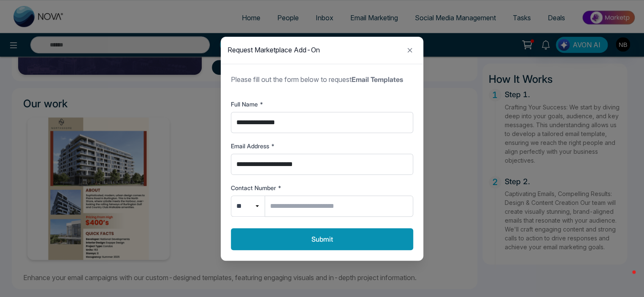 The image size is (644, 297). Describe the element at coordinates (377, 79) in the screenshot. I see `strong: Email Templates` at that location.